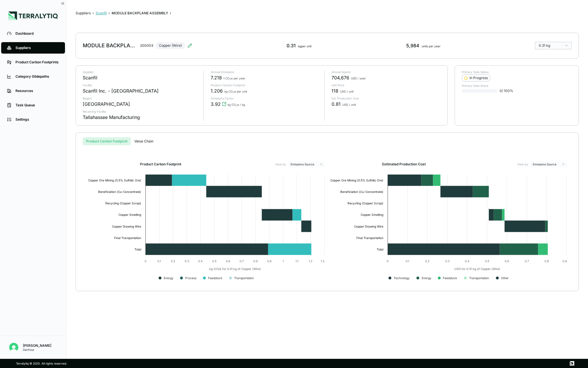  I want to click on text: Process, so click(191, 278).